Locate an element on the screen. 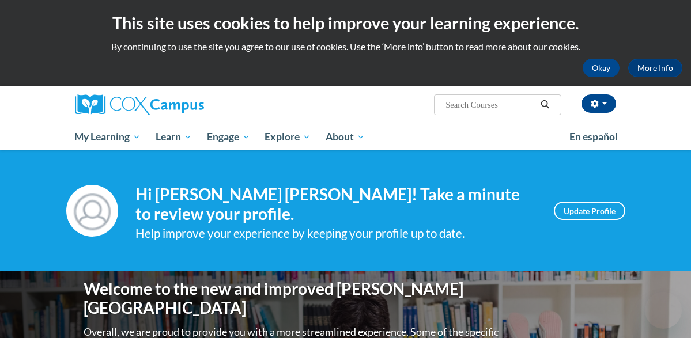 The width and height of the screenshot is (691, 338). img: Profile Image is located at coordinates (92, 211).